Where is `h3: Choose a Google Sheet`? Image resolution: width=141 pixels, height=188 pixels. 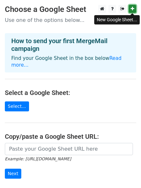 h3: Choose a Google Sheet is located at coordinates (70, 9).